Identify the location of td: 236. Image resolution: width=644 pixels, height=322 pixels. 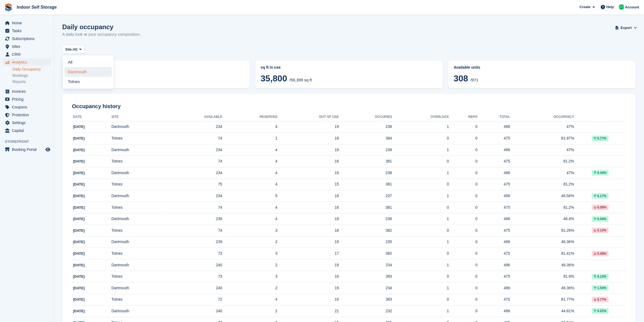
(194, 219).